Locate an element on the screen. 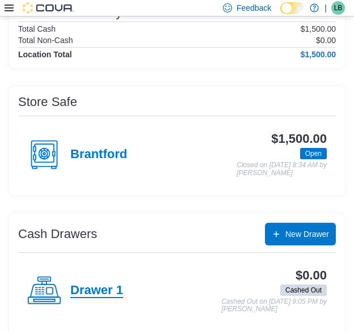 Image resolution: width=354 pixels, height=331 pixels. p: $0.00 is located at coordinates (325, 40).